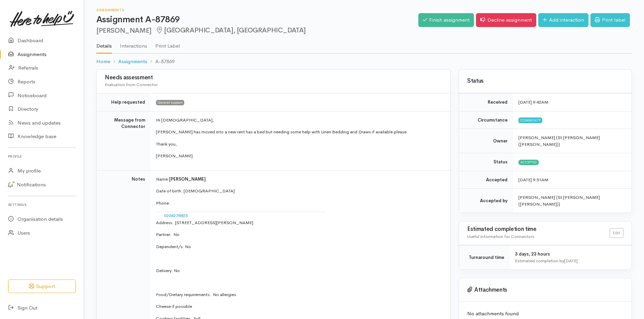 The width and height of the screenshot is (644, 319). What do you see at coordinates (176, 215) in the screenshot?
I see `a: 0204278825` at bounding box center [176, 215].